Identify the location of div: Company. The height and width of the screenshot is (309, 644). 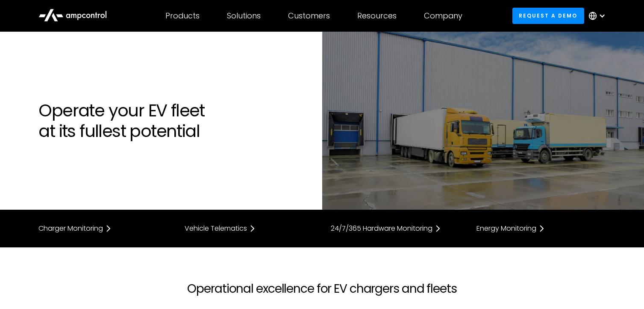
(443, 16).